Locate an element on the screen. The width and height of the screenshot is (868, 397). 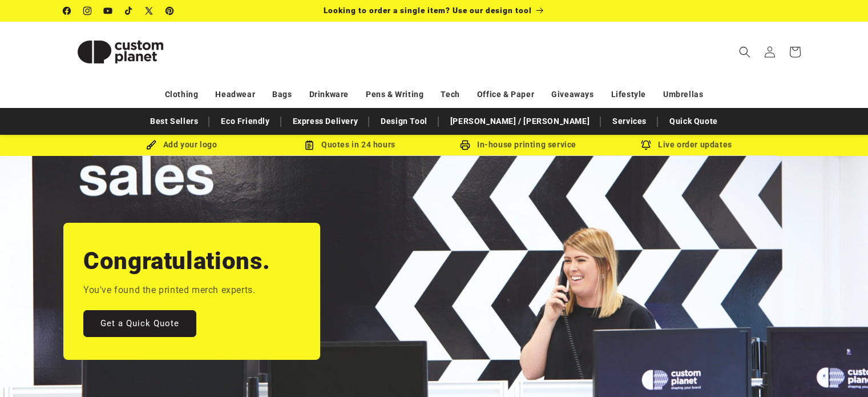
p: You've found the printed merch experts. is located at coordinates (169, 290).